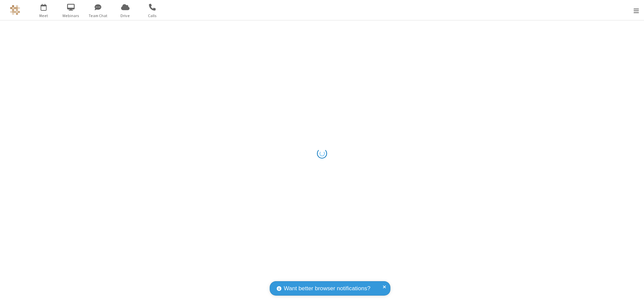 The width and height of the screenshot is (644, 307). Describe the element at coordinates (327, 289) in the screenshot. I see `span: Want better browser notifications?` at that location.